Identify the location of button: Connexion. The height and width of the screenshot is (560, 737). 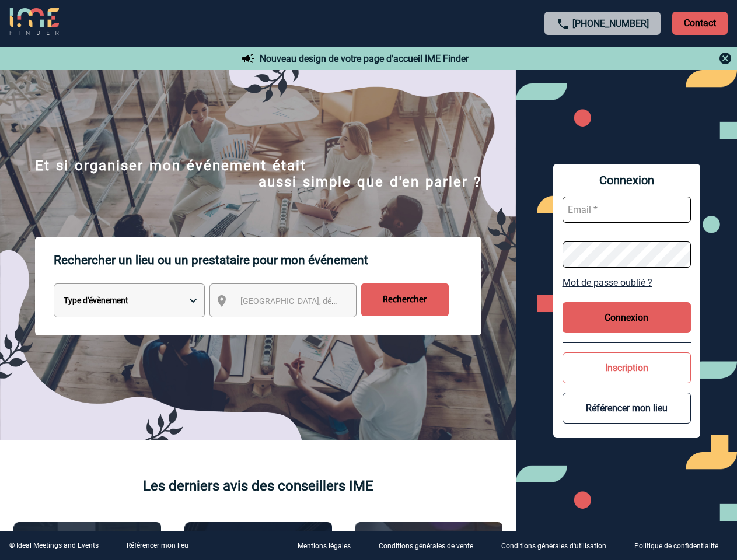
(627, 318).